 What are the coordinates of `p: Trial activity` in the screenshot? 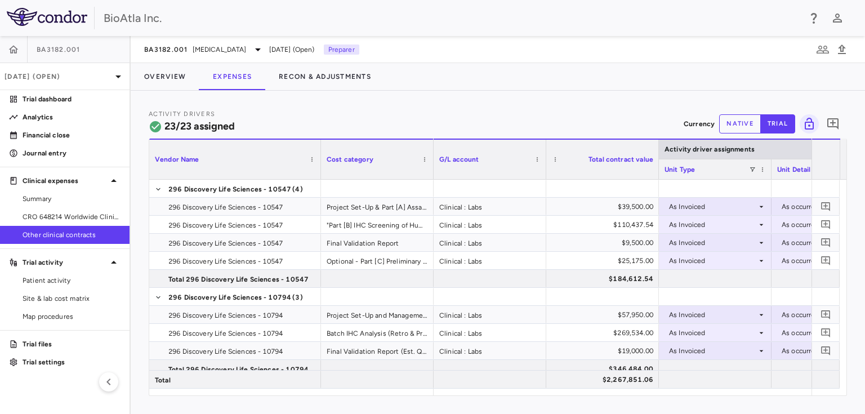 It's located at (65, 262).